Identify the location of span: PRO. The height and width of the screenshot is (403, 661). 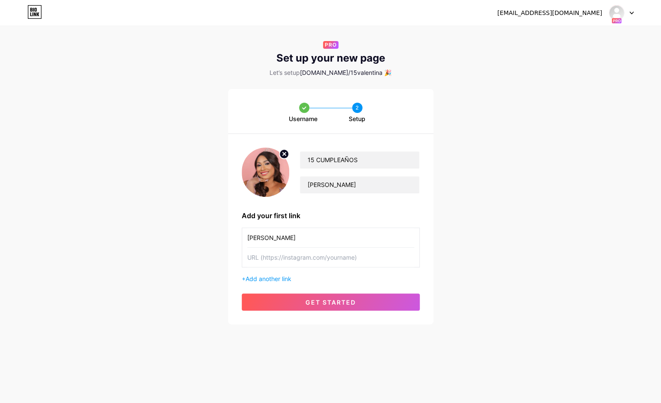
(331, 45).